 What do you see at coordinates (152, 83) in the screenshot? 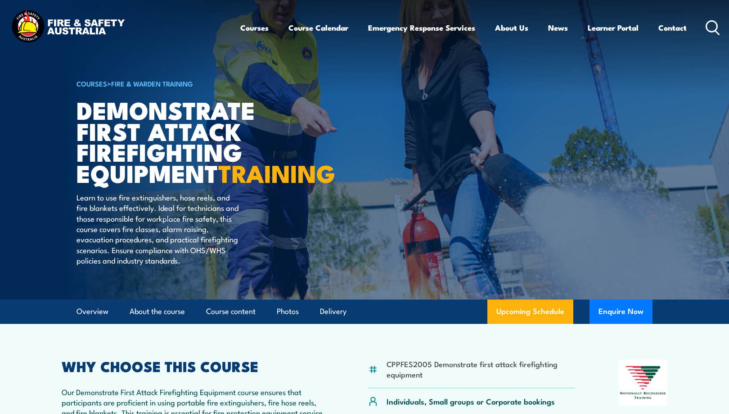
I see `a: Fire & Warden Training` at bounding box center [152, 83].